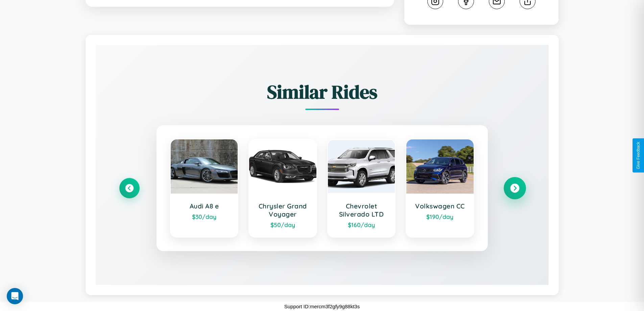 This screenshot has height=311, width=644. What do you see at coordinates (322, 306) in the screenshot?
I see `p: Support ID: mercm3f2gfy9g88kt3s` at bounding box center [322, 306].